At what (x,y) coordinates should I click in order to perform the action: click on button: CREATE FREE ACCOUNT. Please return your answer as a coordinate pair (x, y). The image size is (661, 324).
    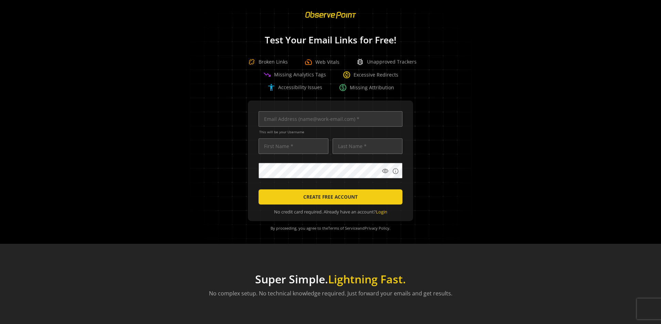
    Looking at the image, I should click on (331, 197).